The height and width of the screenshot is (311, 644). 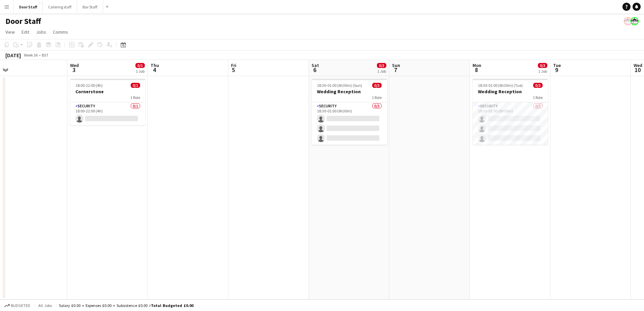 What do you see at coordinates (25, 32) in the screenshot?
I see `a: Edit` at bounding box center [25, 32].